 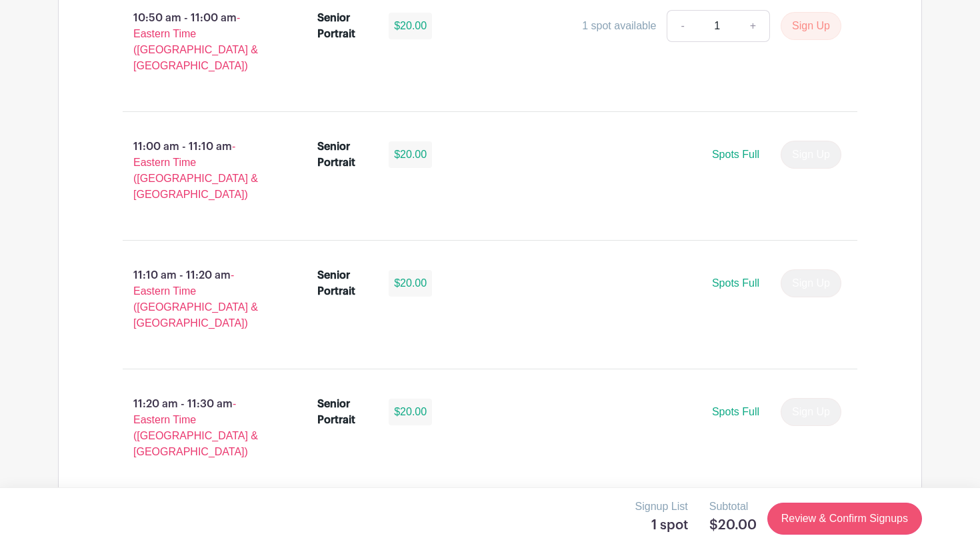 I want to click on button: Sign Up, so click(x=811, y=26).